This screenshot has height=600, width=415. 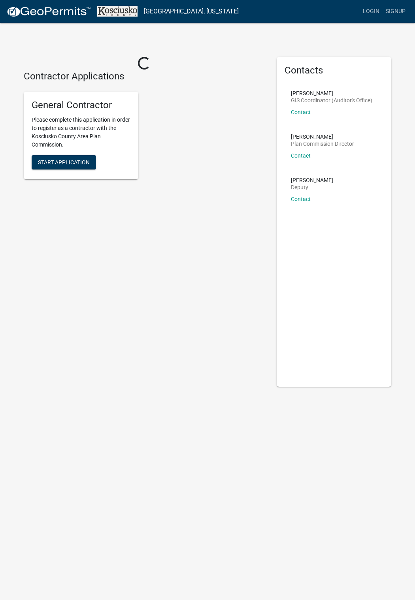 What do you see at coordinates (371, 11) in the screenshot?
I see `a: Login` at bounding box center [371, 11].